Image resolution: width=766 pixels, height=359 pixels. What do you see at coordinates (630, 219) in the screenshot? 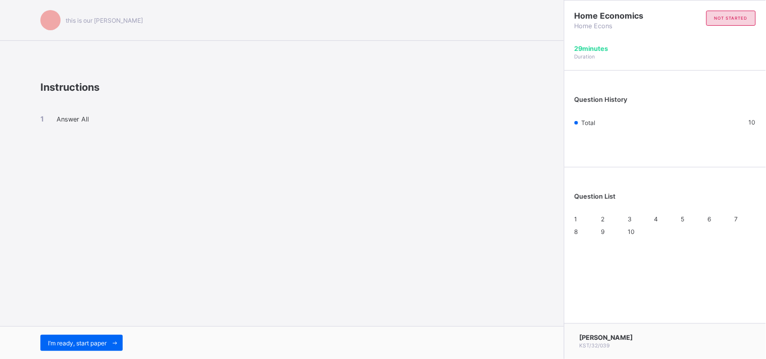
I see `span: 3` at bounding box center [630, 219].